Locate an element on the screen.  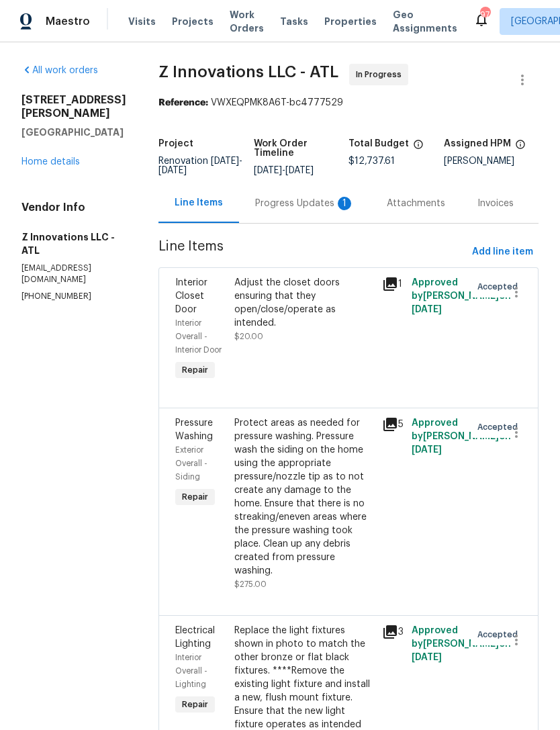
span: $12,737.61 is located at coordinates (371, 161).